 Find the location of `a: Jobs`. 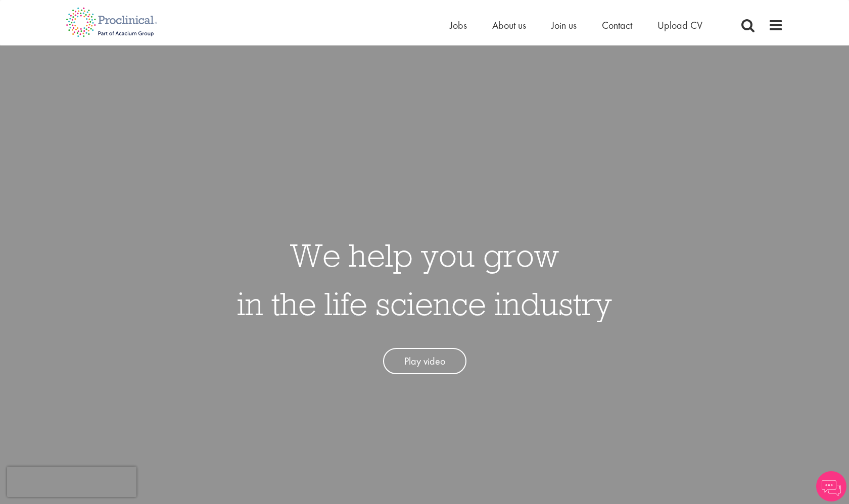

a: Jobs is located at coordinates (459, 25).